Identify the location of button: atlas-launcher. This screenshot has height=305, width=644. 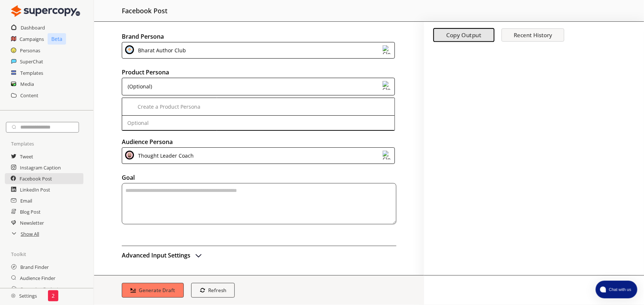
(616, 290).